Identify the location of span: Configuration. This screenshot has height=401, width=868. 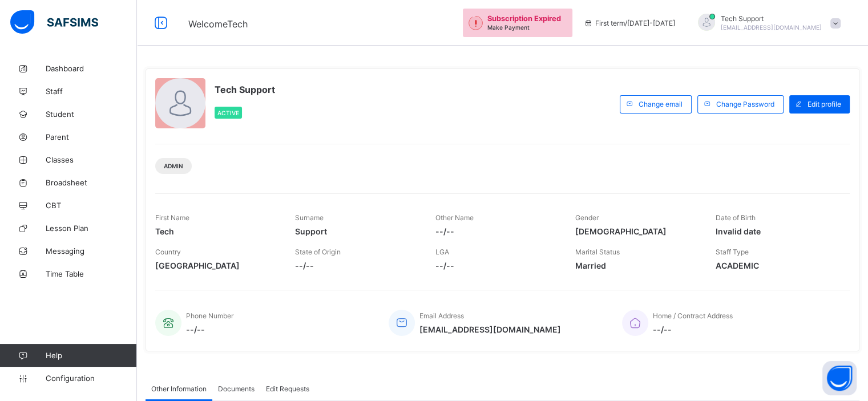
(90, 378).